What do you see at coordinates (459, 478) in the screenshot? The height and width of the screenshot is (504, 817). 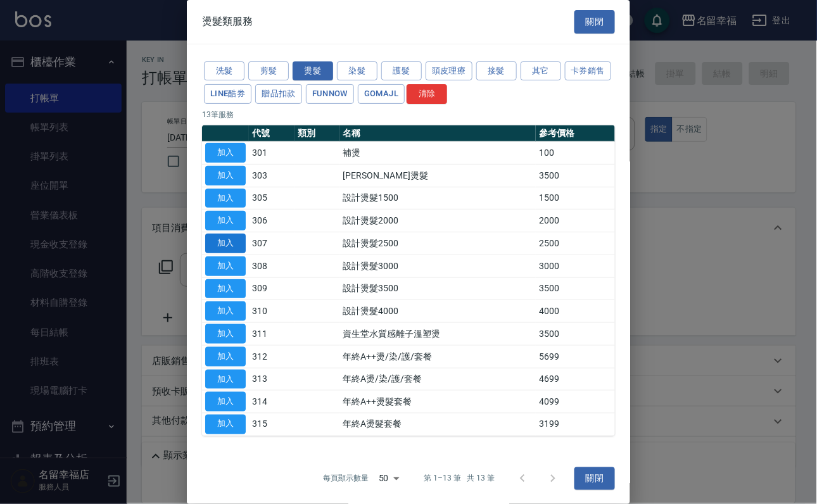 I see `p: 第 1–13 筆 共 13 筆` at bounding box center [459, 478].